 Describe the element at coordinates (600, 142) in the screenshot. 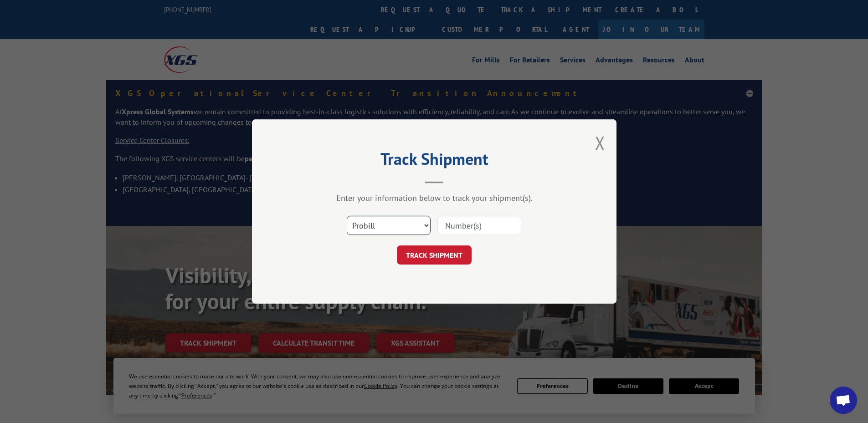

I see `button: Close modal` at that location.